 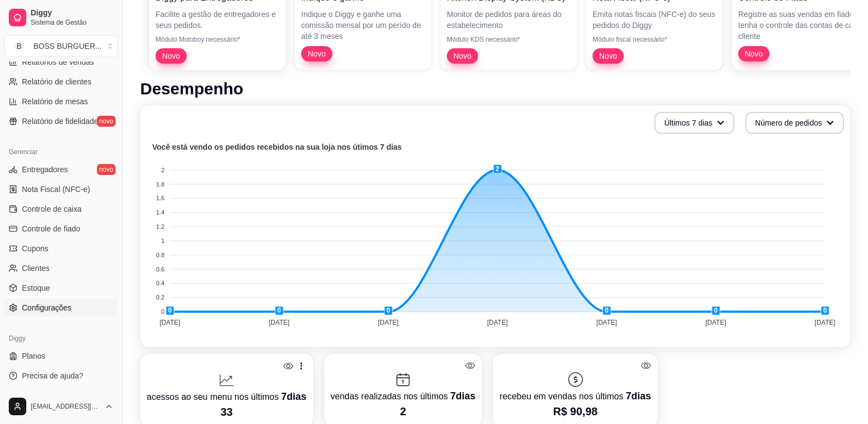 What do you see at coordinates (403, 411) in the screenshot?
I see `p: 2` at bounding box center [403, 411].